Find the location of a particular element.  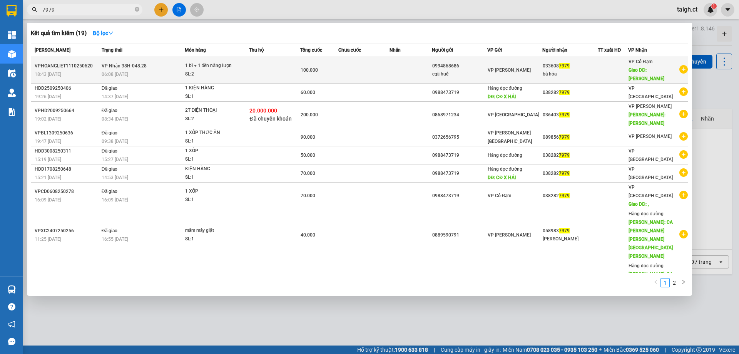

span: 50.000 is located at coordinates (308, 155).